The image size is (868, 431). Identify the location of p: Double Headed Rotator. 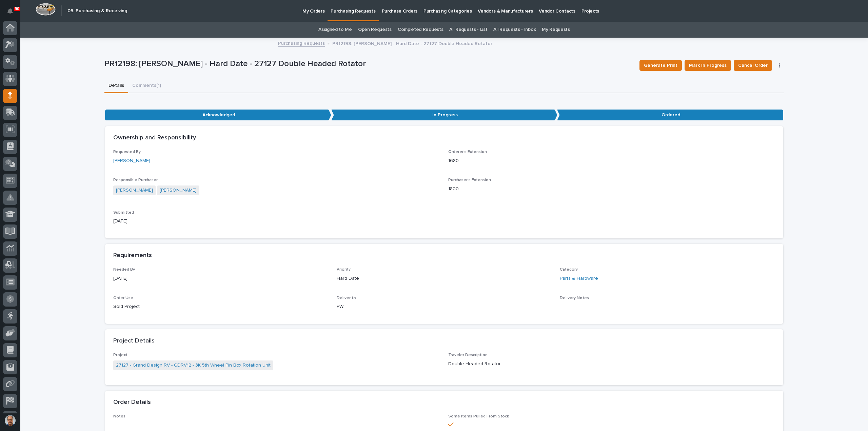
(612, 364).